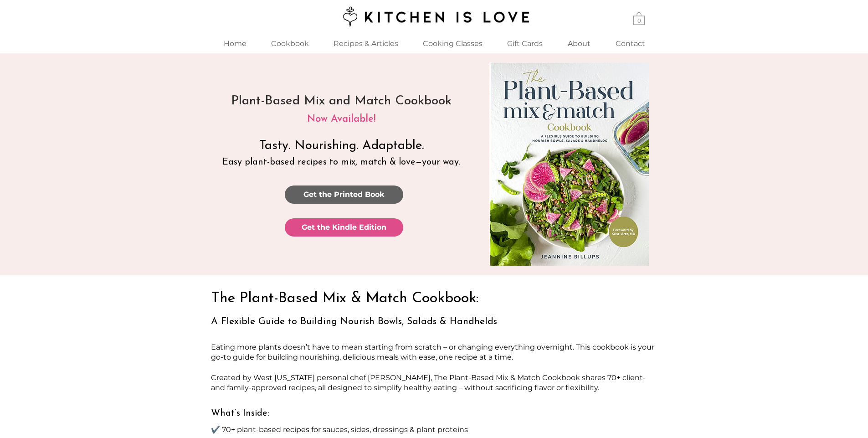 The width and height of the screenshot is (868, 438). Describe the element at coordinates (453, 44) in the screenshot. I see `p: Cooking Classes` at that location.